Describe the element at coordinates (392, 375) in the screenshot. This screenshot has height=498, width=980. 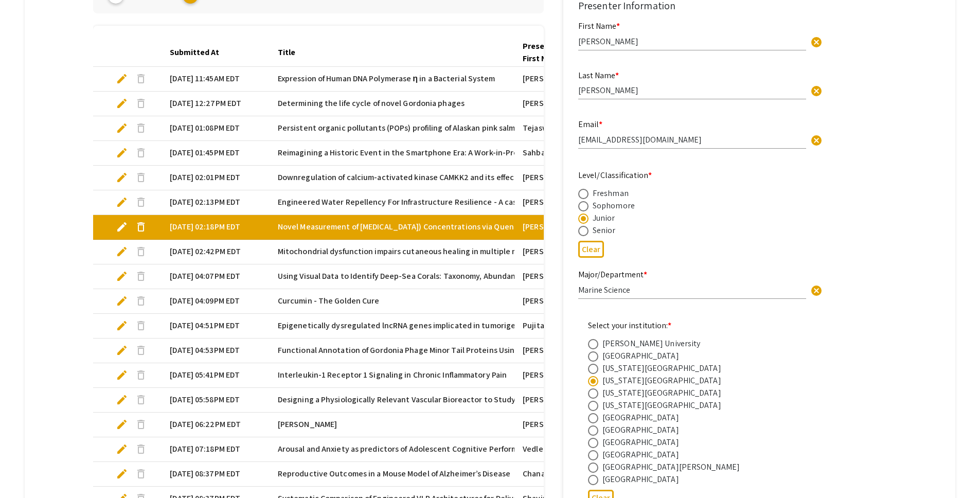
I see `span: Interleukin-1 Receptor 1 Signaling in Chronic Inflammatory Pain` at that location.